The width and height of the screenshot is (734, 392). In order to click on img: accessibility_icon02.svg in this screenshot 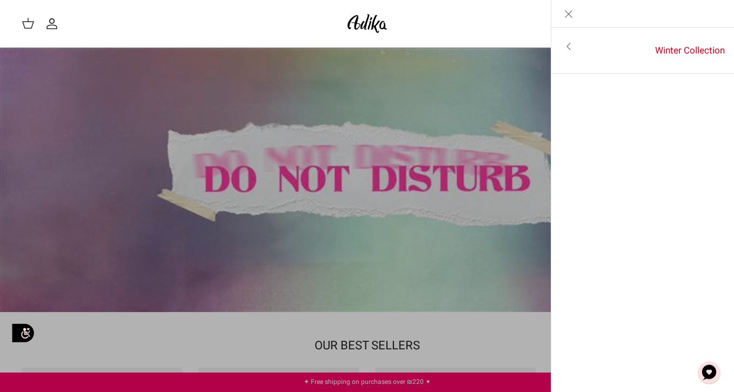, I will do `click(23, 333)`.